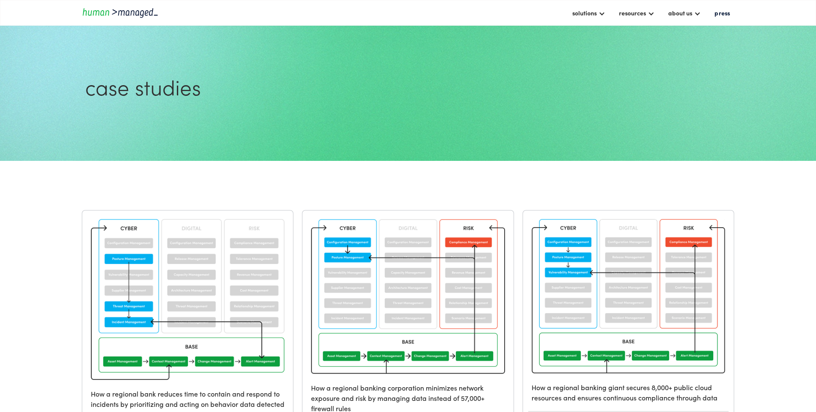  I want to click on a: press, so click(722, 13).